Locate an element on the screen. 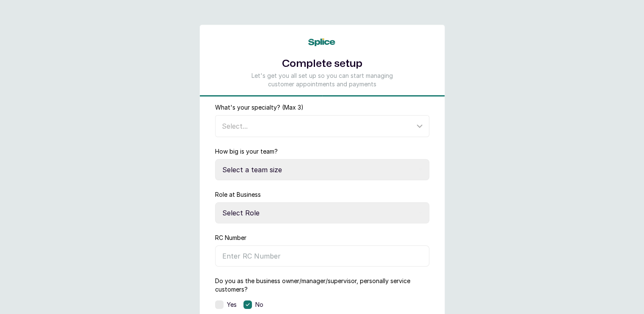  label: RC Number is located at coordinates (231, 238).